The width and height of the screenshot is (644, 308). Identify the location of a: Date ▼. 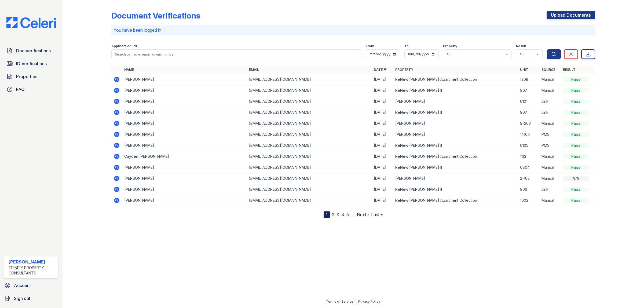
(380, 69).